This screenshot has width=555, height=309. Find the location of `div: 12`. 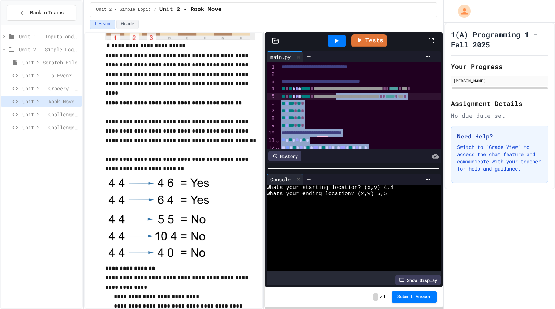

div: 12 is located at coordinates (271, 148).